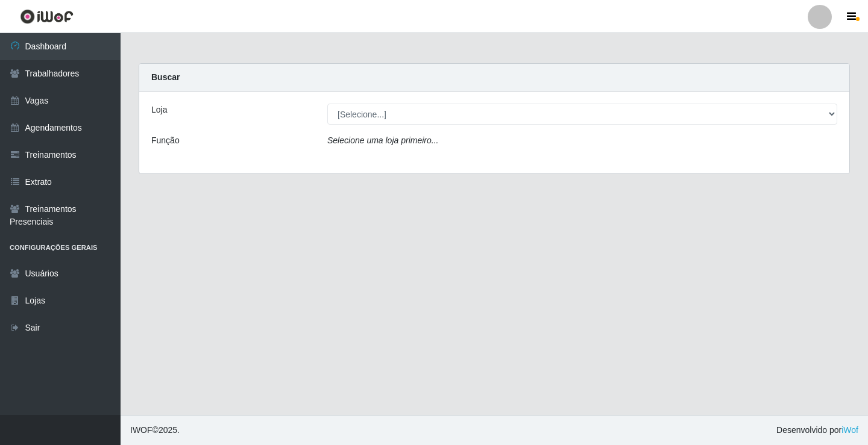 The image size is (868, 445). I want to click on a: iWof, so click(850, 430).